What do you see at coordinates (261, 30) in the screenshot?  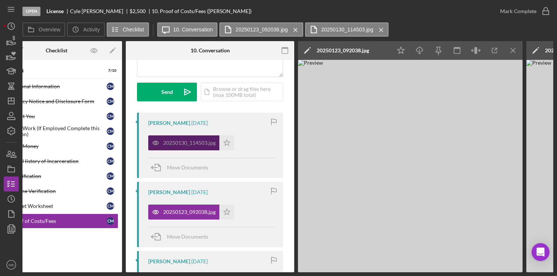 I see `label: 20250123_092038.jpg` at bounding box center [261, 30].